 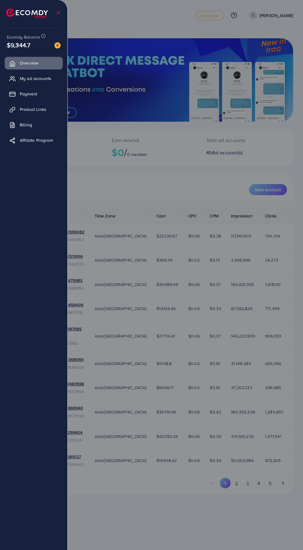 I want to click on a: Product Links, so click(x=34, y=109).